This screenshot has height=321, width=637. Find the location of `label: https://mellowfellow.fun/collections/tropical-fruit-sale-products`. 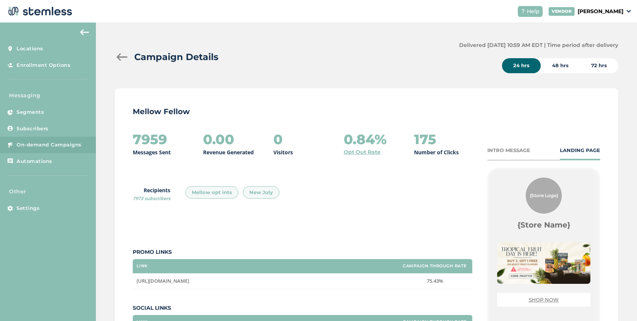

label: https://mellowfellow.fun/collections/tropical-fruit-sale-products is located at coordinates (265, 281).